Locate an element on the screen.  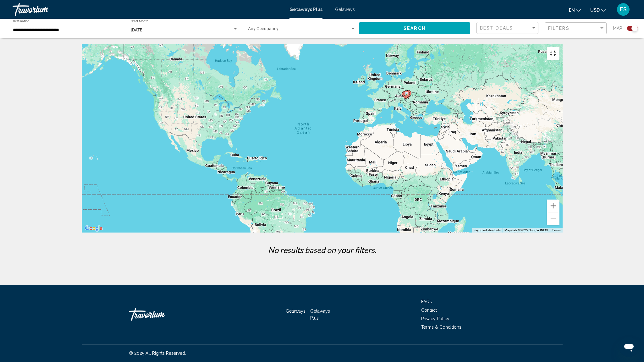
mat-select: Sort by is located at coordinates (508, 28).